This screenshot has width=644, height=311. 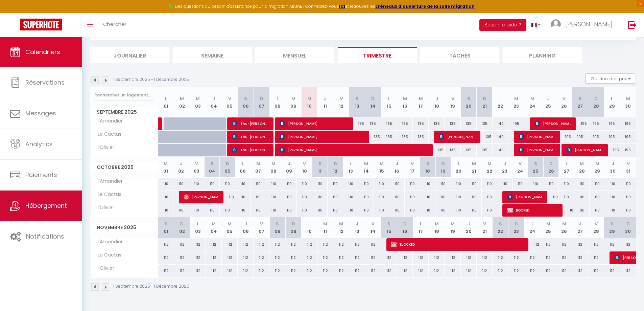 What do you see at coordinates (166, 227) in the screenshot?
I see `th: 01` at bounding box center [166, 227].